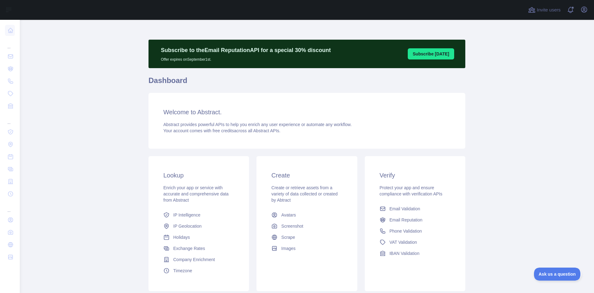 The height and width of the screenshot is (293, 594). I want to click on span: Company Enrichment, so click(194, 259).